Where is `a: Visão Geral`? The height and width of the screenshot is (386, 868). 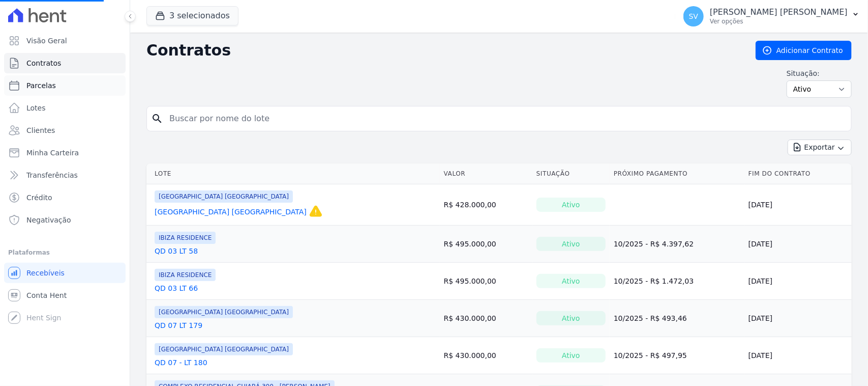
a: Visão Geral is located at coordinates (64, 40).